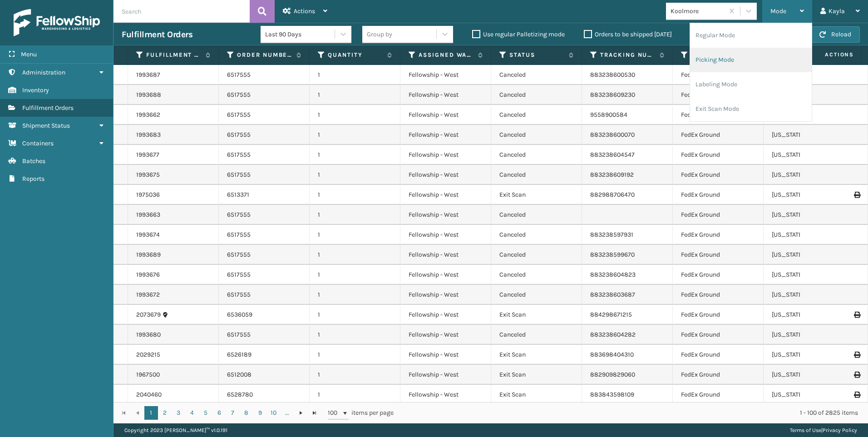  I want to click on a: 1993676, so click(148, 275).